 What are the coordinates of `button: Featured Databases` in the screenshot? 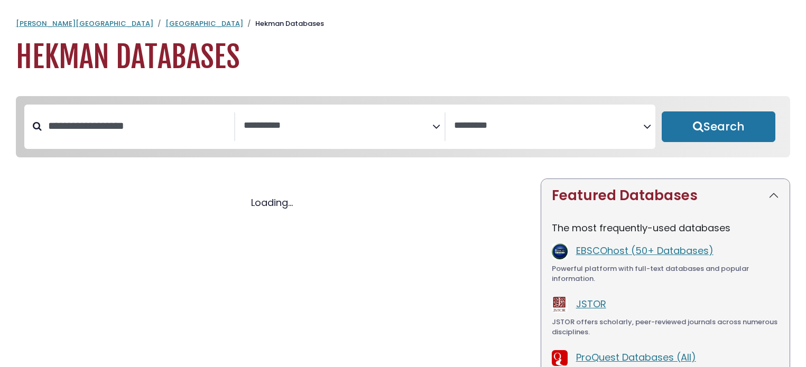 It's located at (665, 195).